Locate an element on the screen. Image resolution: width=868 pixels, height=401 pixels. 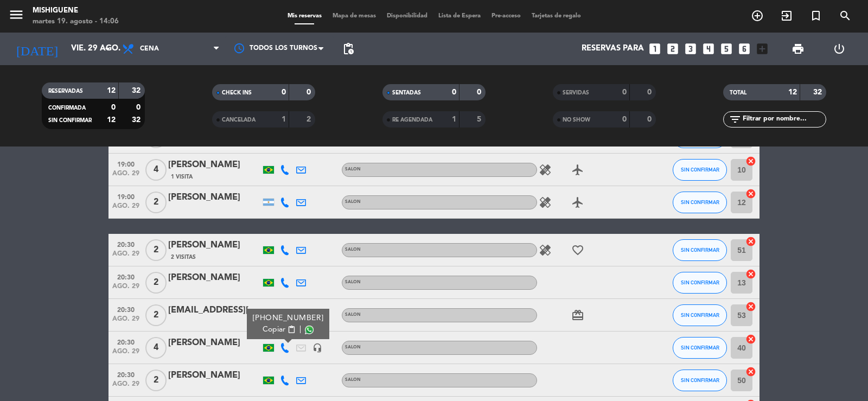
i: card_giftcard is located at coordinates (578, 315).